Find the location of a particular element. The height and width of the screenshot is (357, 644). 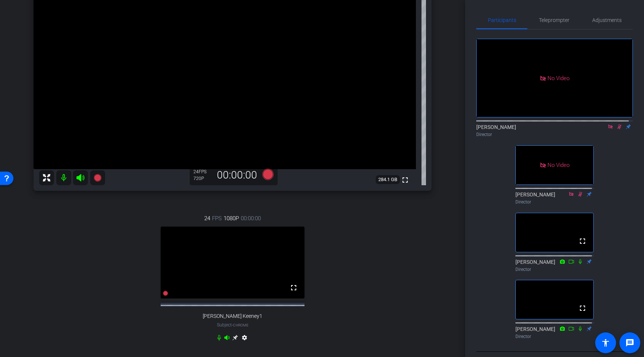

div: 720P is located at coordinates (202, 178).